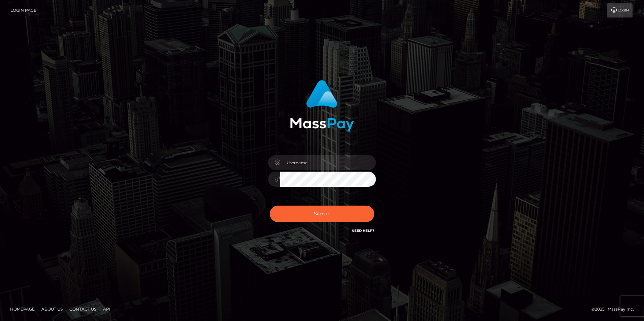  Describe the element at coordinates (322, 105) in the screenshot. I see `img: MassPay Login` at that location.